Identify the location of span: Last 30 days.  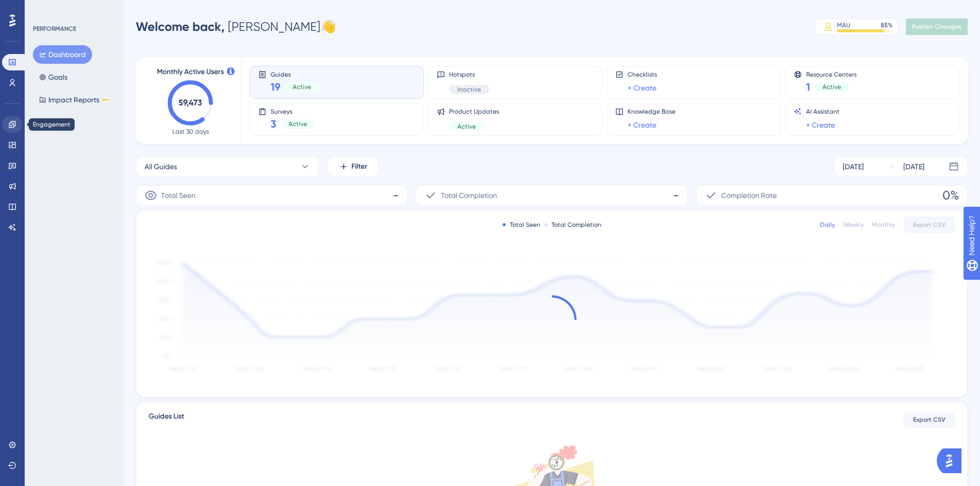
(190, 132).